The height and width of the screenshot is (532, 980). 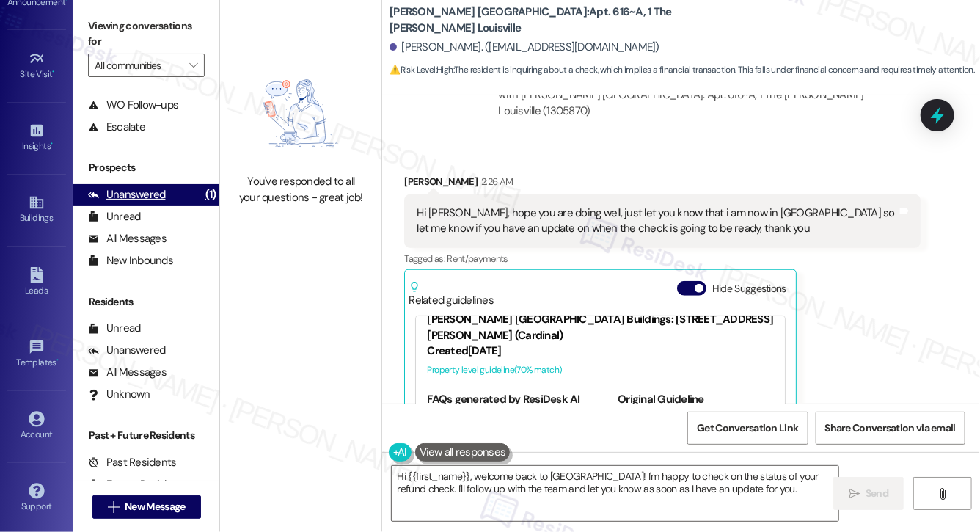 I want to click on div: Past Residents, so click(x=132, y=463).